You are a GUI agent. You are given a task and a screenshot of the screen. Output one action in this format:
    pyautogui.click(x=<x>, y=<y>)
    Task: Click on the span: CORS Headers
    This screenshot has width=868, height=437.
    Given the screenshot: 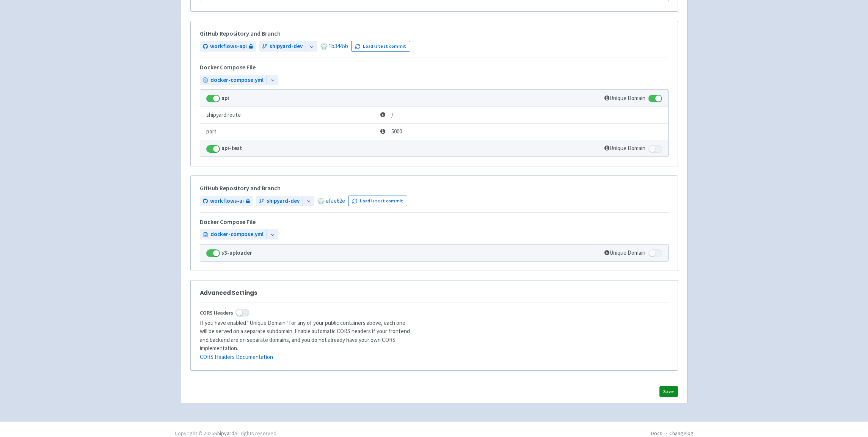 What is the action you would take?
    pyautogui.click(x=217, y=313)
    